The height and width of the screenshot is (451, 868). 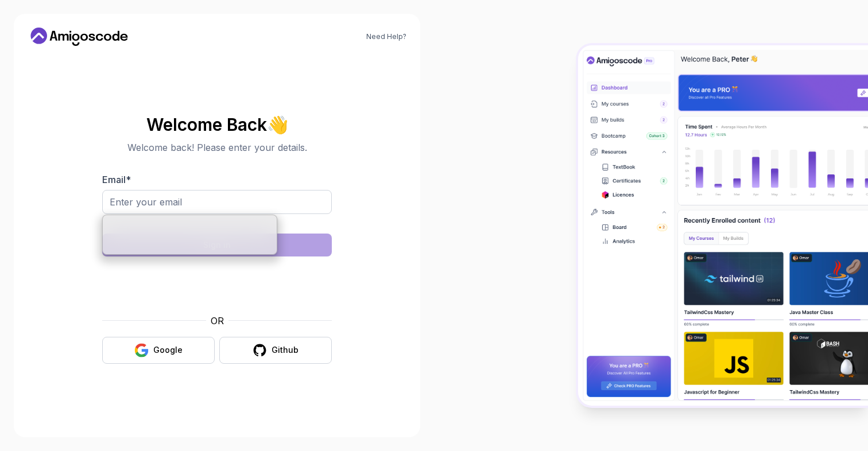 What do you see at coordinates (168, 350) in the screenshot?
I see `div: Google` at bounding box center [168, 350].